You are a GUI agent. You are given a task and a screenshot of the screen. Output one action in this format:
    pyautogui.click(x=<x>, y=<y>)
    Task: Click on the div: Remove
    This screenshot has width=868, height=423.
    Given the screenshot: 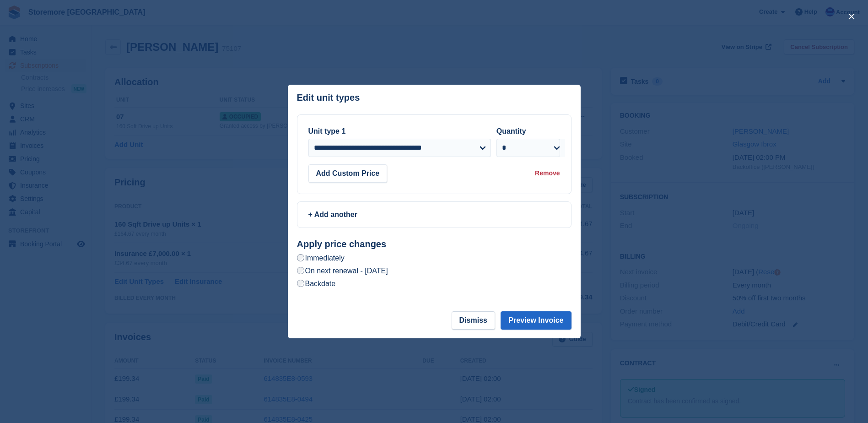 What is the action you would take?
    pyautogui.click(x=547, y=173)
    